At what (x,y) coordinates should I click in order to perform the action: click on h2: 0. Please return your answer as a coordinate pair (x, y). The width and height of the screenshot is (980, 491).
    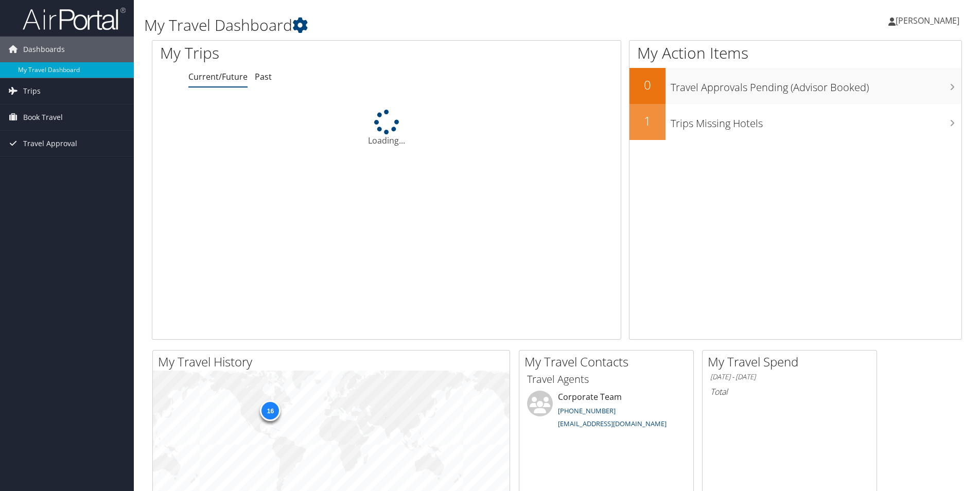
    Looking at the image, I should click on (647, 85).